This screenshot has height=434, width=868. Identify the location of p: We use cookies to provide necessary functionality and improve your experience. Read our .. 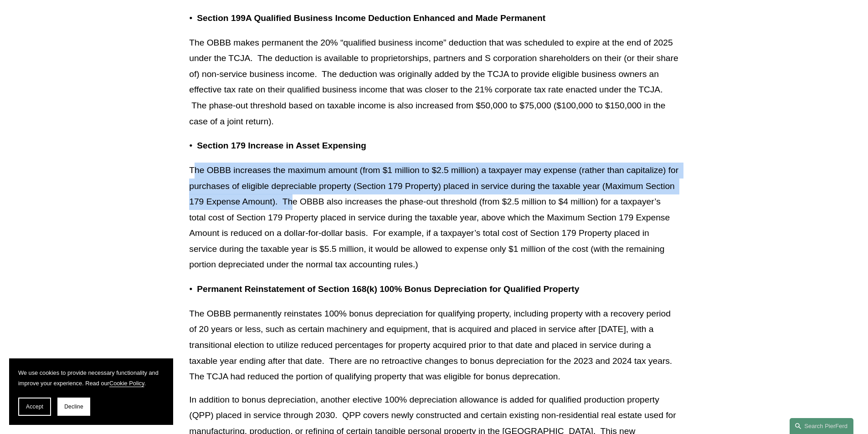
(91, 378).